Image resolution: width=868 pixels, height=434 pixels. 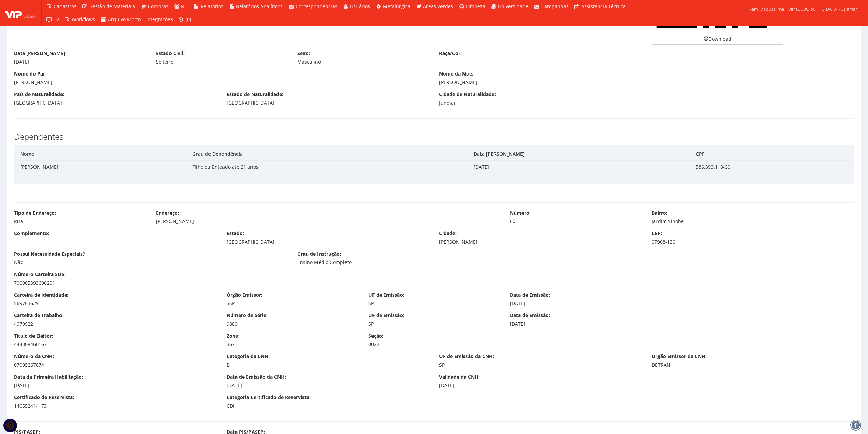 I want to click on label: Categoria Certificado de Reservista:, so click(x=269, y=397).